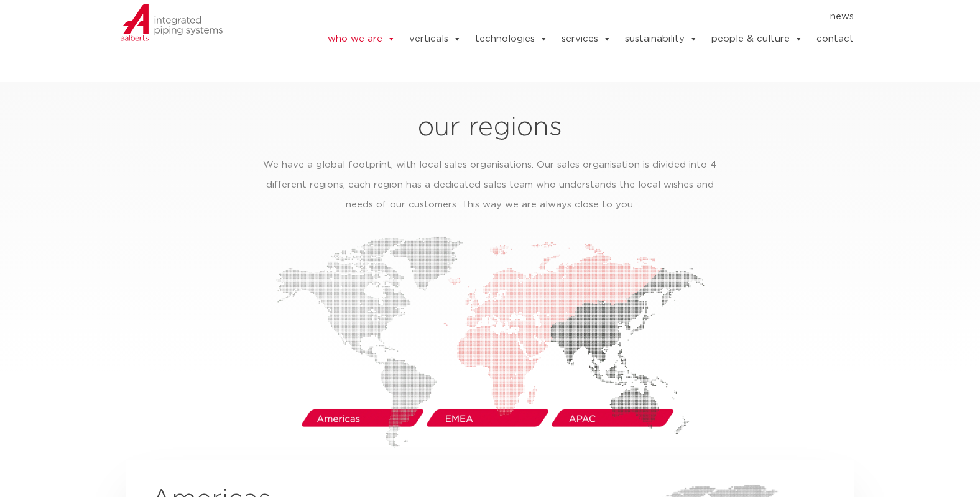 The image size is (980, 497). Describe the element at coordinates (490, 128) in the screenshot. I see `h2: our regions` at that location.